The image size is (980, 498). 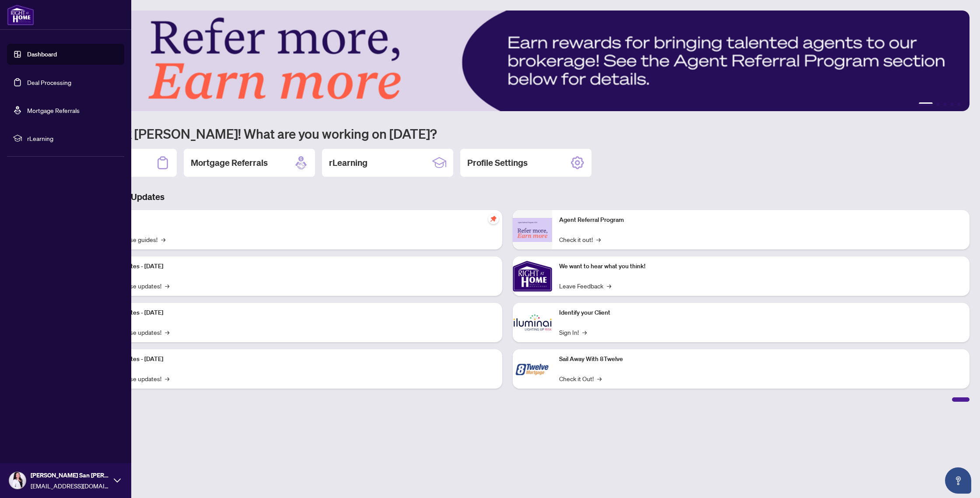 I want to click on button: 4, so click(x=952, y=104).